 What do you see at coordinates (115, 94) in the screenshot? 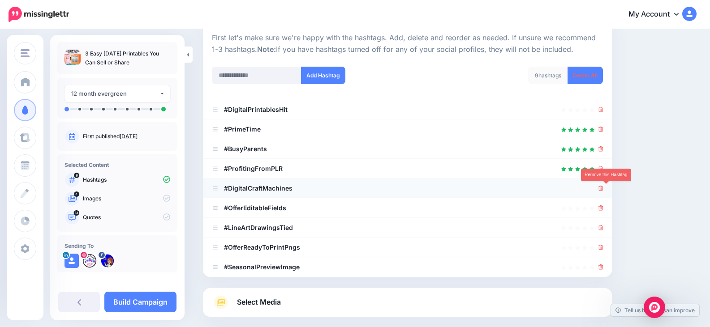
I see `div: 12 month evergreen` at bounding box center [115, 94].